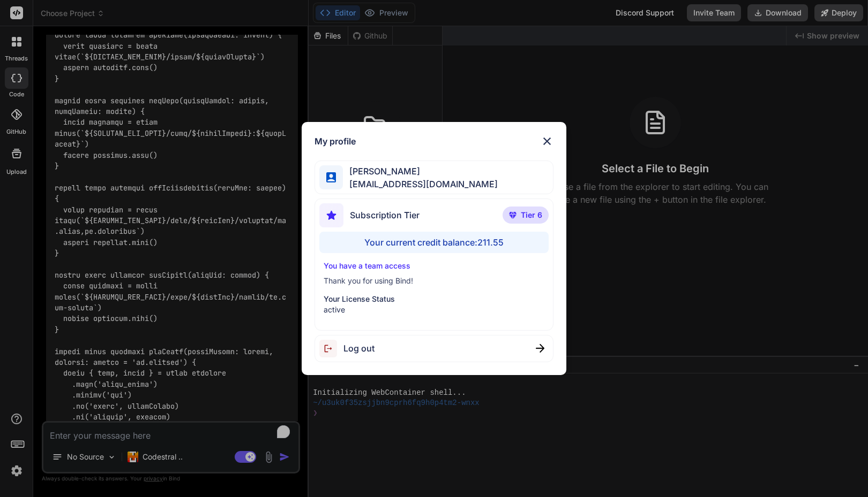 This screenshot has height=497, width=868. Describe the element at coordinates (434, 299) in the screenshot. I see `p: Your License Status` at that location.